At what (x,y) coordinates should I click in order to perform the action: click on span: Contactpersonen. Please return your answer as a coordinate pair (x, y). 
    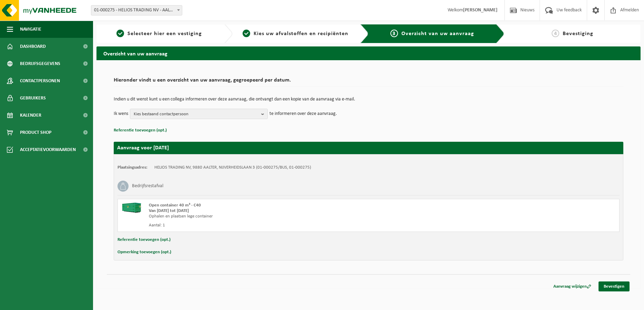
    Looking at the image, I should click on (40, 81).